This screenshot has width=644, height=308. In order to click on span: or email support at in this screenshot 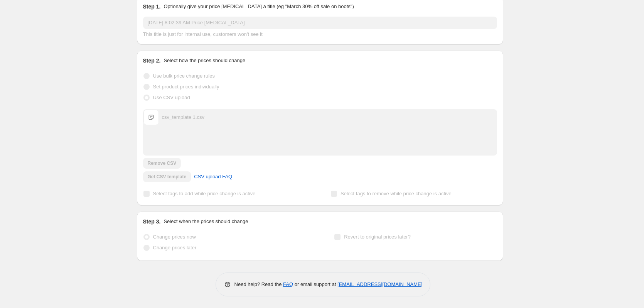, I will do `click(315, 284)`.